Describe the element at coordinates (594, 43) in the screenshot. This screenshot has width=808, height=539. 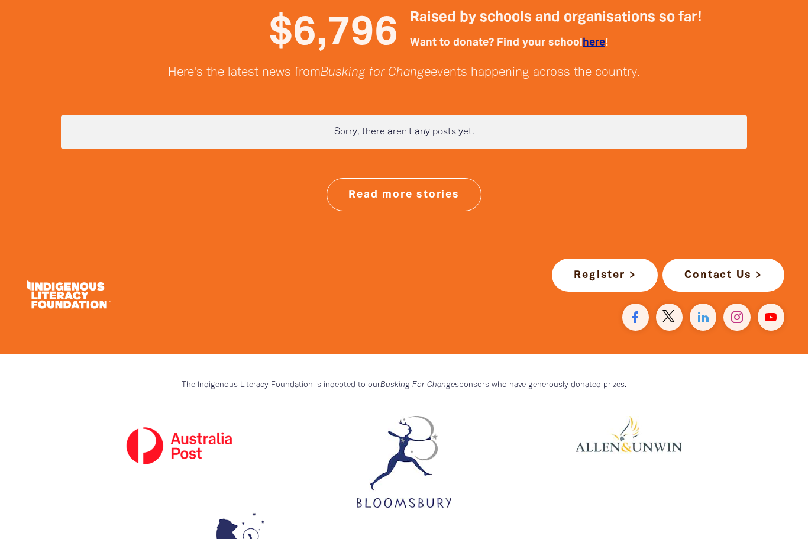
I see `a: here` at that location.